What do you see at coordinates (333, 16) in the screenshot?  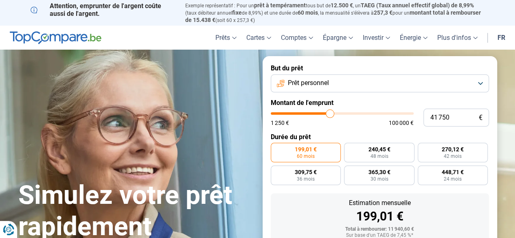 I see `span: montant total à rembourser de 15.438 €` at bounding box center [333, 16].